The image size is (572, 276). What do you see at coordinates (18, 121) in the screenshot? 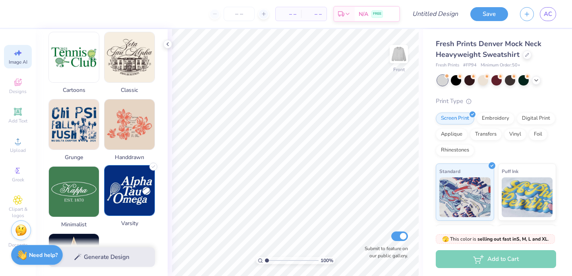
I see `span: Add Text` at bounding box center [18, 121].